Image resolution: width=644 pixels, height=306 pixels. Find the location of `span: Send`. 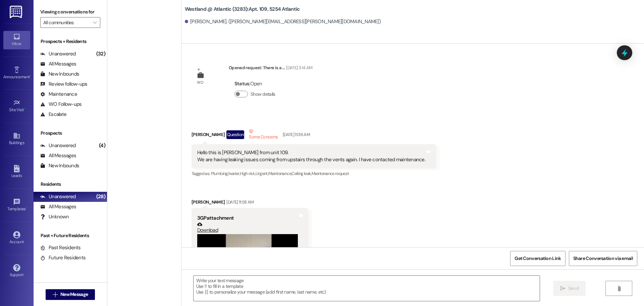

span: Send is located at coordinates (574, 288).